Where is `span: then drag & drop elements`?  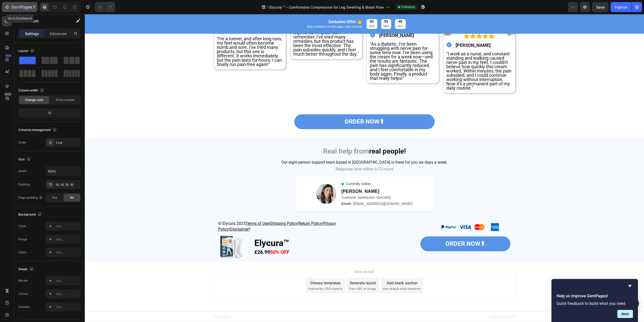
span: then drag & drop elements is located at coordinates (317, 275).